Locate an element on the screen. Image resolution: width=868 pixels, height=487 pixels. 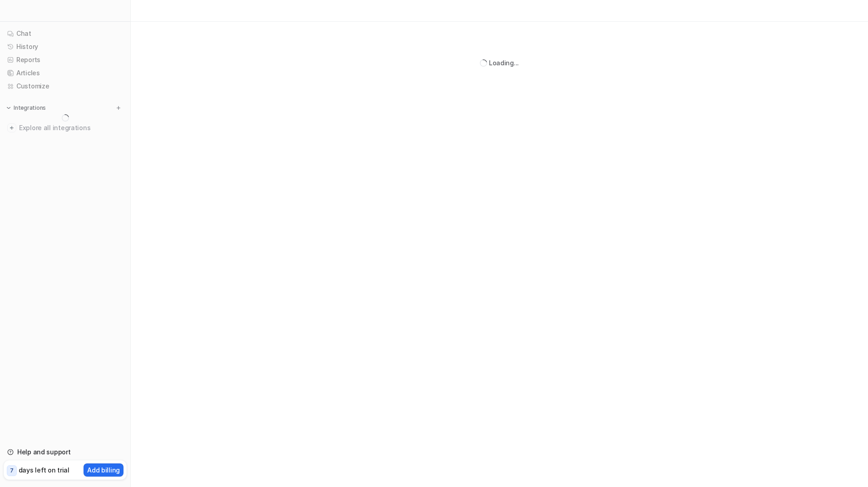
button: Integrations is located at coordinates (26, 108).